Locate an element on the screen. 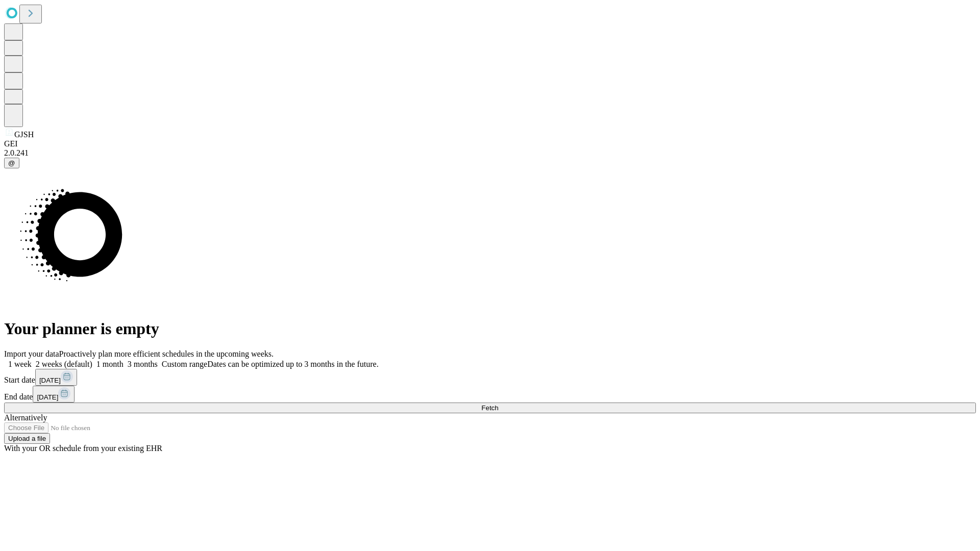  span: Fetch is located at coordinates (489, 408).